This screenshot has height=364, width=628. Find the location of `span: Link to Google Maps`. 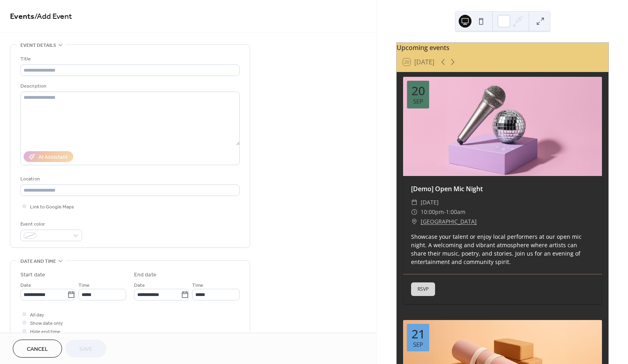

span: Link to Google Maps is located at coordinates (52, 207).